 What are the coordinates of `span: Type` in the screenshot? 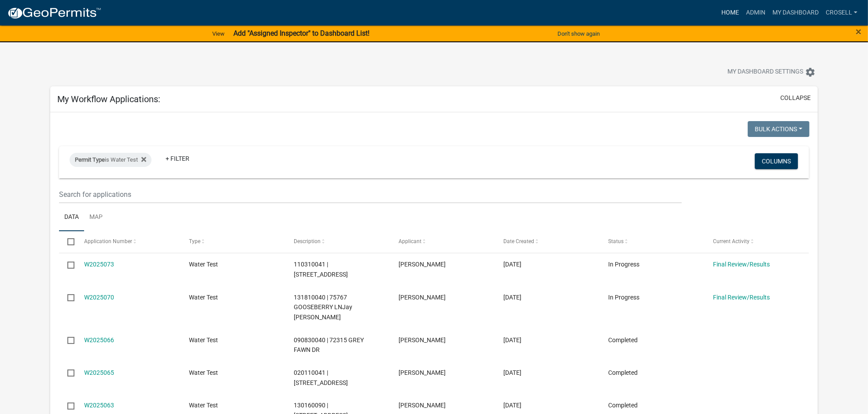 It's located at (195, 241).